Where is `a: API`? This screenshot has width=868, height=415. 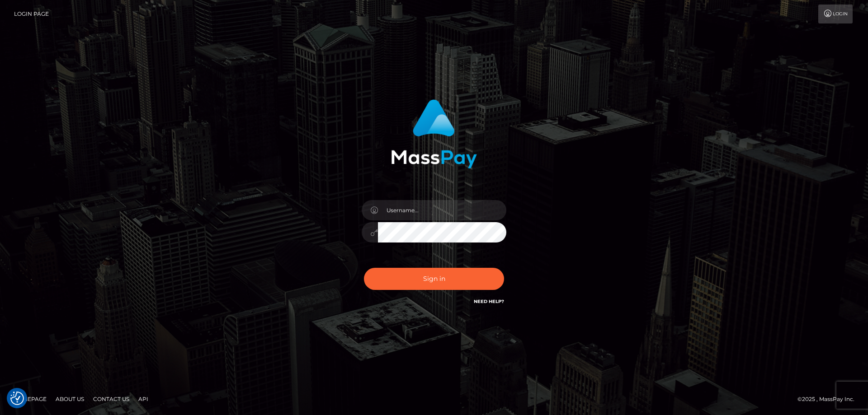
a: API is located at coordinates (143, 399).